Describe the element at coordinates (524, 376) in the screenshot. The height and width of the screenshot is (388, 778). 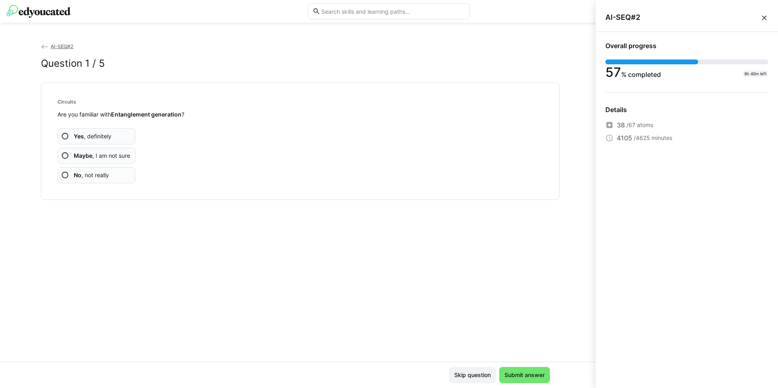
I see `span: Submit answer` at that location.